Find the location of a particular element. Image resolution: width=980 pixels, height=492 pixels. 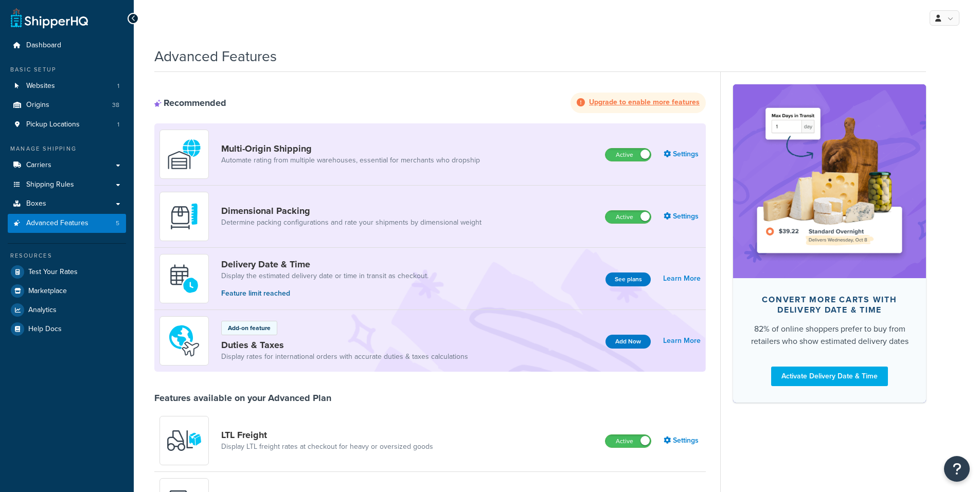

a: Test Your Rates is located at coordinates (67, 272).